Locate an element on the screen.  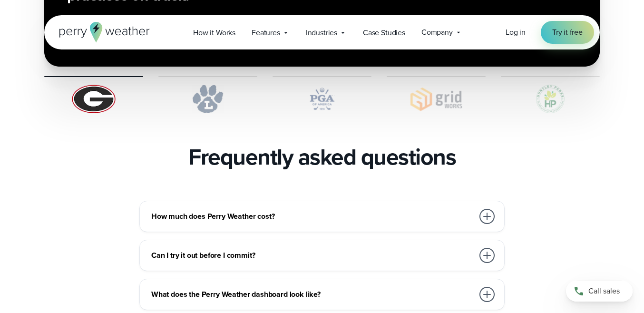
img: Gridworks.svg is located at coordinates (436, 99).